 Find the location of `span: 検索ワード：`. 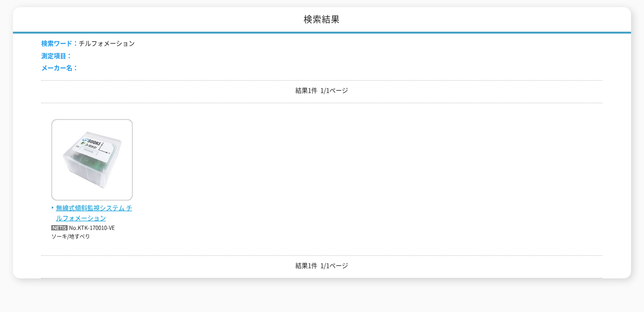

span: 検索ワード： is located at coordinates (60, 43).